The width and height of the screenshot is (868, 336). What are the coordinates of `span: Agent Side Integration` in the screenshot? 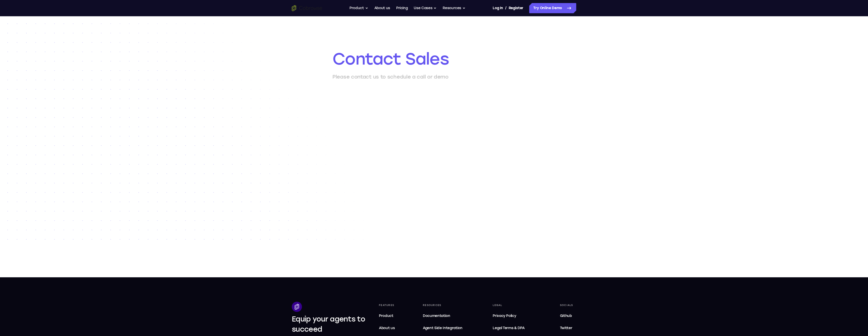 It's located at (446, 329).